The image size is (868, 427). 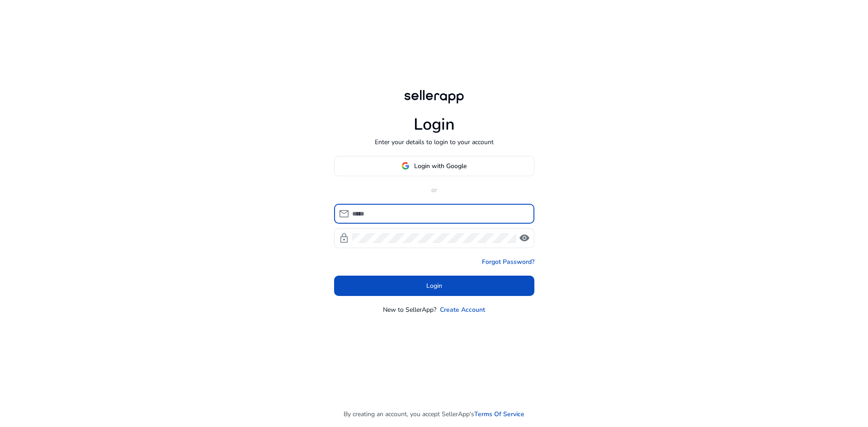 What do you see at coordinates (508, 261) in the screenshot?
I see `a: Forgot Password?` at bounding box center [508, 261].